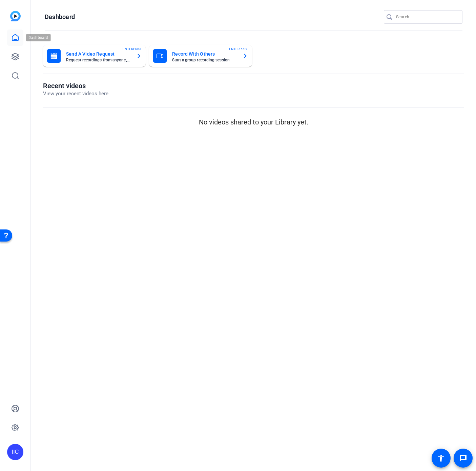 Image resolution: width=476 pixels, height=471 pixels. What do you see at coordinates (76, 93) in the screenshot?
I see `p: View your recent videos here` at bounding box center [76, 93].